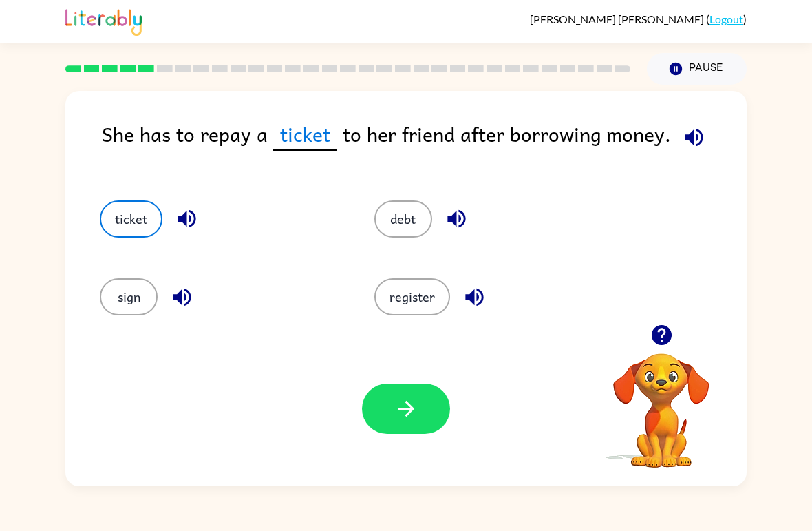 Image resolution: width=812 pixels, height=531 pixels. What do you see at coordinates (661, 401) in the screenshot?
I see `video: Your browser must support playing .mp4 files to use Literably. Please try using another browser.` at bounding box center [661, 401].